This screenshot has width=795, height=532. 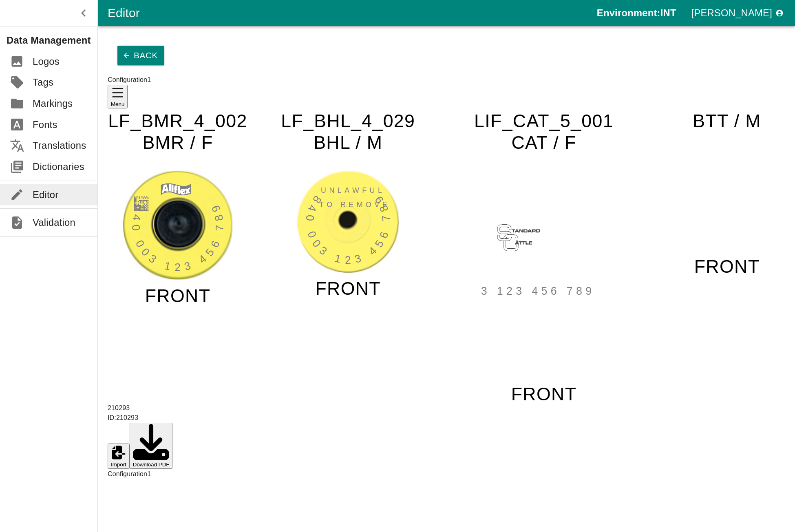 I want to click on p: Tags, so click(x=43, y=82).